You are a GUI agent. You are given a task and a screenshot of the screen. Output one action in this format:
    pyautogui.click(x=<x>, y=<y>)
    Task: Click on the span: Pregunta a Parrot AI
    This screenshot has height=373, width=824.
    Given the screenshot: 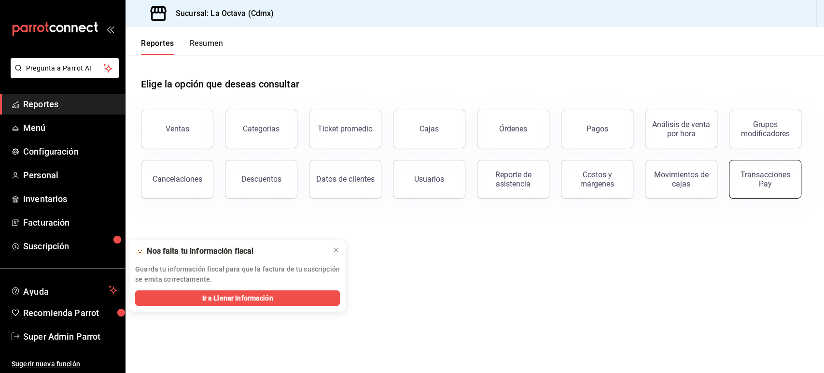 What is the action you would take?
    pyautogui.click(x=65, y=68)
    